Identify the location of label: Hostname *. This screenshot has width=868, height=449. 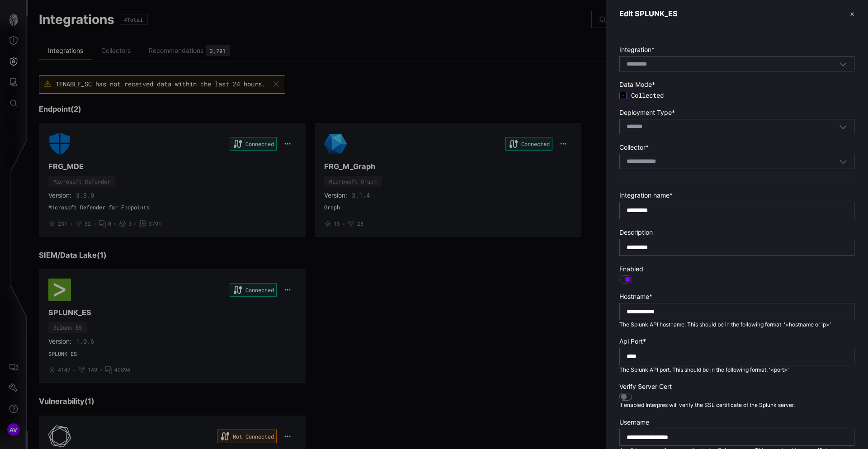
(737, 297).